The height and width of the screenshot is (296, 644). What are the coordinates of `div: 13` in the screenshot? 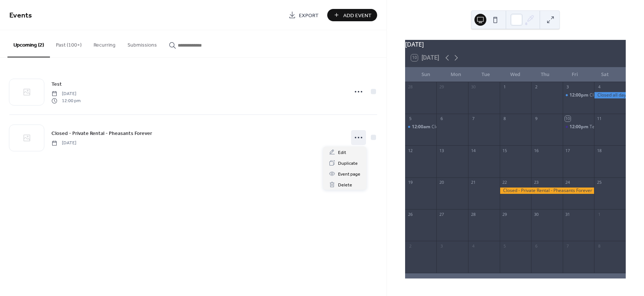 It's located at (442, 151).